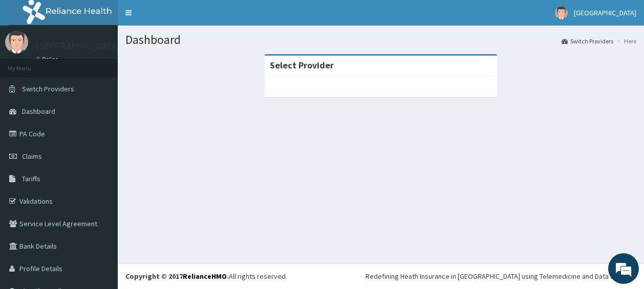 Image resolution: width=644 pixels, height=289 pixels. What do you see at coordinates (31, 179) in the screenshot?
I see `span: Tariffs` at bounding box center [31, 179].